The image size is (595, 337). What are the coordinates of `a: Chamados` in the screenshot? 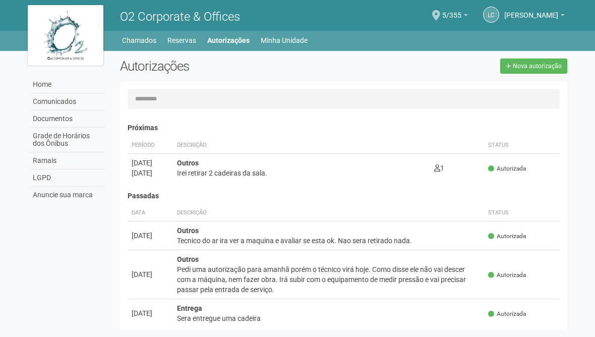 It's located at (139, 40).